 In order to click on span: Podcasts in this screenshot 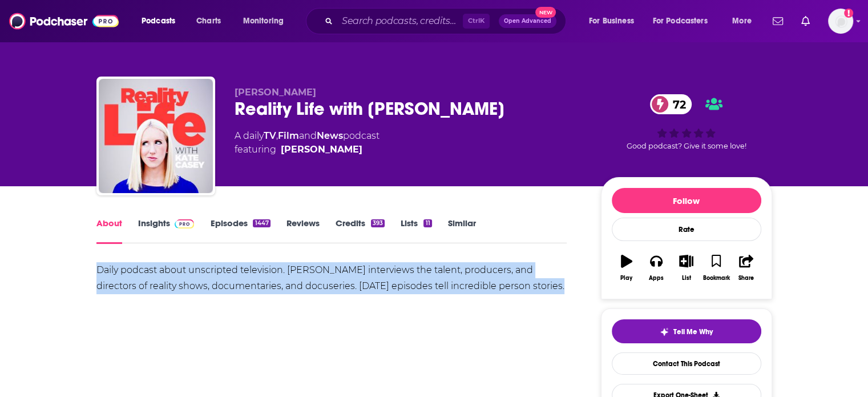, I will do `click(158, 21)`.